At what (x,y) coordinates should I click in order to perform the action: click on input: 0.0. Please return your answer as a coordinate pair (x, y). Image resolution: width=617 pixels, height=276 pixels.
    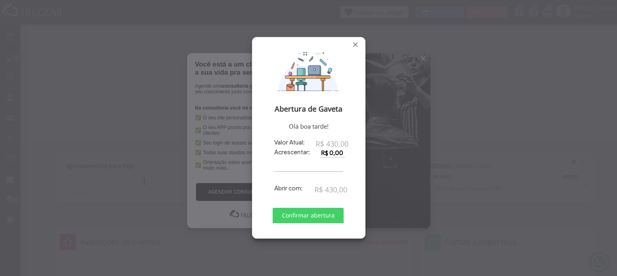
    Looking at the image, I should click on (332, 153).